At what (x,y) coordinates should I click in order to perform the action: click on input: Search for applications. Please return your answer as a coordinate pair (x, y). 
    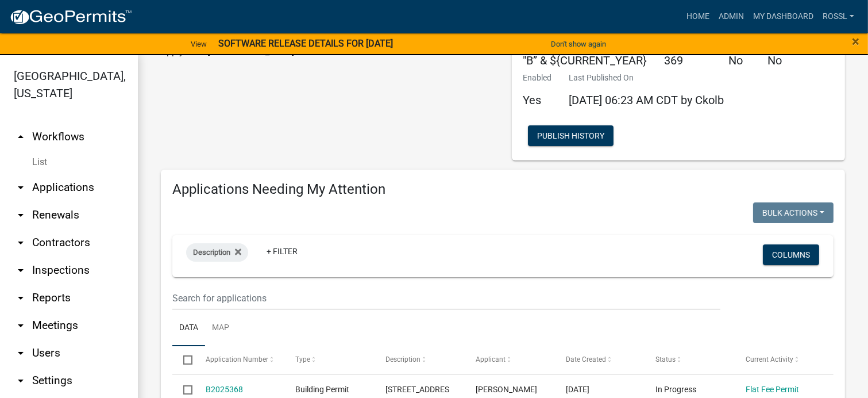
    Looking at the image, I should click on (447, 297).